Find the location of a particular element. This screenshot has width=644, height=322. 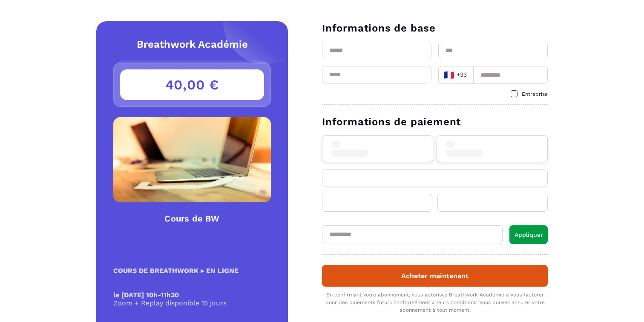

h3: Informations de paiement is located at coordinates (435, 122).